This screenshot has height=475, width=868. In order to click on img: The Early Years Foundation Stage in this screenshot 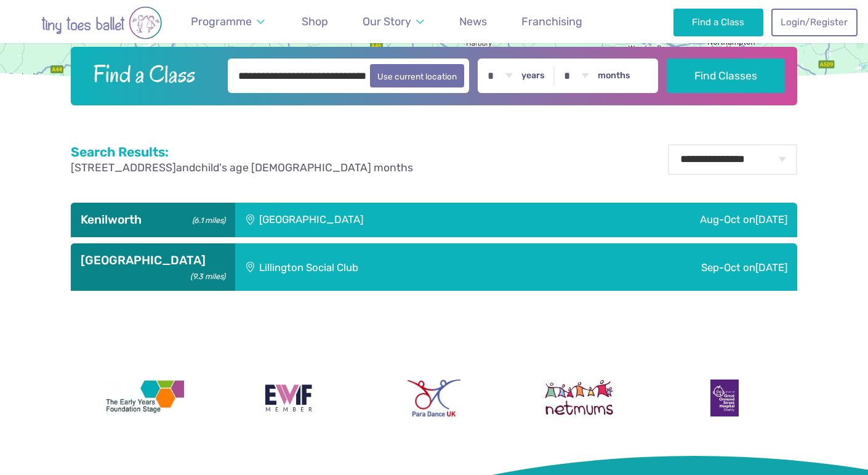, I will do `click(144, 398)`.